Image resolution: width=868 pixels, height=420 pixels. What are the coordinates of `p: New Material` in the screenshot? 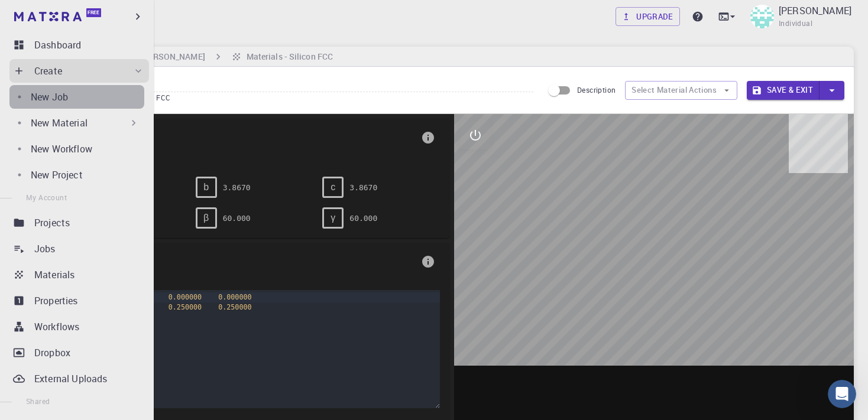 It's located at (59, 123).